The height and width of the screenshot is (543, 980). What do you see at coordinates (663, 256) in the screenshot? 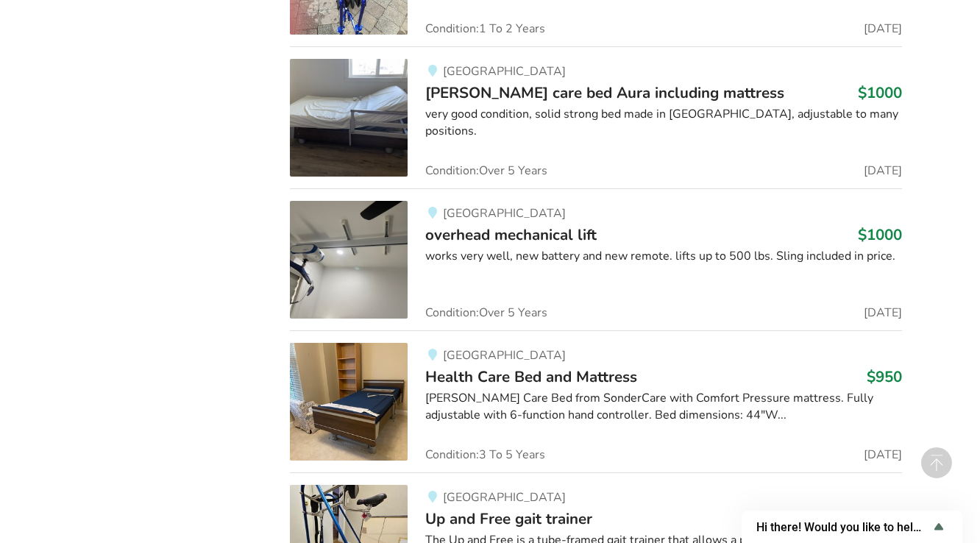
I see `div: works very well, new battery and new remote. lifts up to 500 lbs. Sling included in price.` at bounding box center [663, 256].